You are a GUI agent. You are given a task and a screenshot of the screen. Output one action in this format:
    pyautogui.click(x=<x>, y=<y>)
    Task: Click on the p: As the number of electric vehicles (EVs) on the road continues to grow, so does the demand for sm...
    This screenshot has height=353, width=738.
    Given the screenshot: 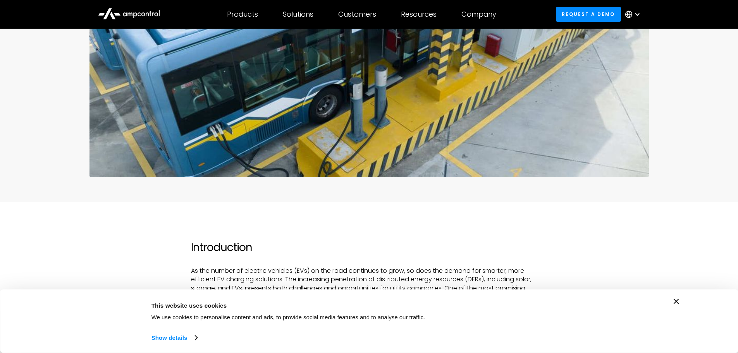 What is the action you would take?
    pyautogui.click(x=369, y=293)
    